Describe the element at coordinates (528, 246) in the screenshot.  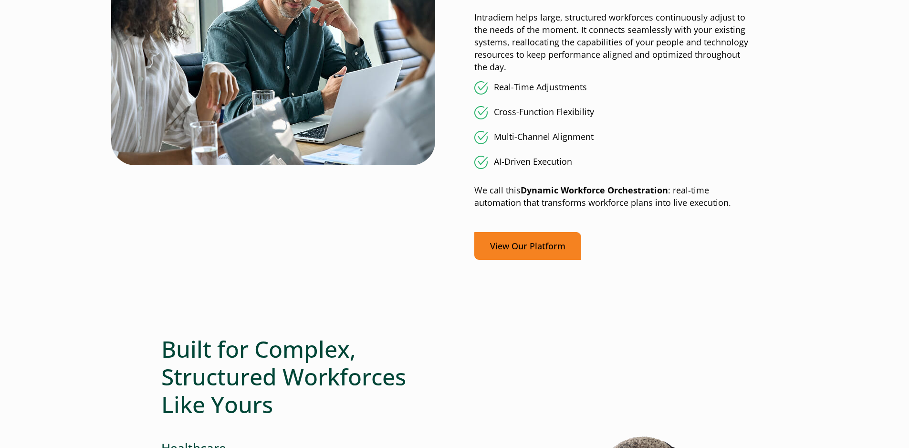
I see `a: View Our Platform` at that location.